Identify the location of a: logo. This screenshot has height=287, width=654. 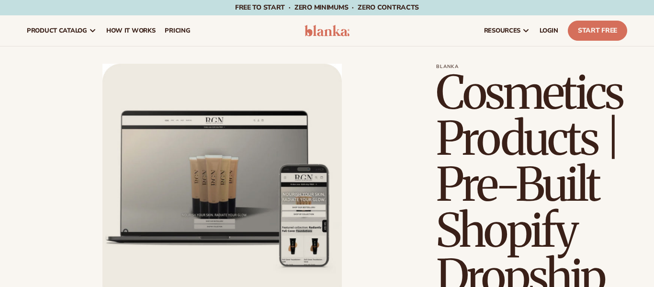
(327, 31).